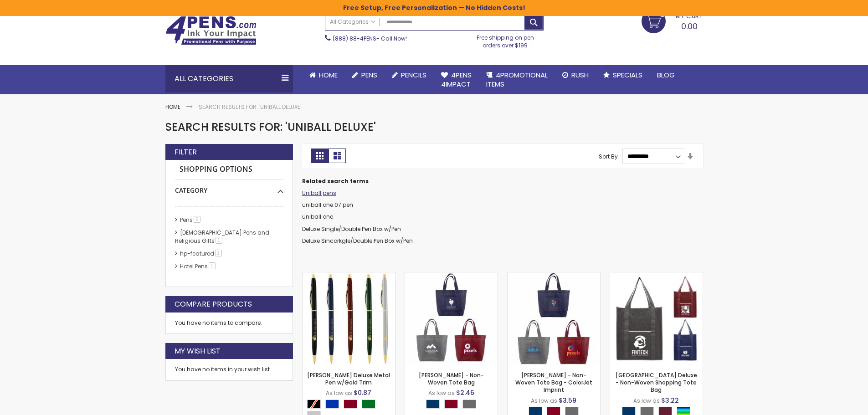 The height and width of the screenshot is (415, 868). I want to click on span: Pencils, so click(414, 75).